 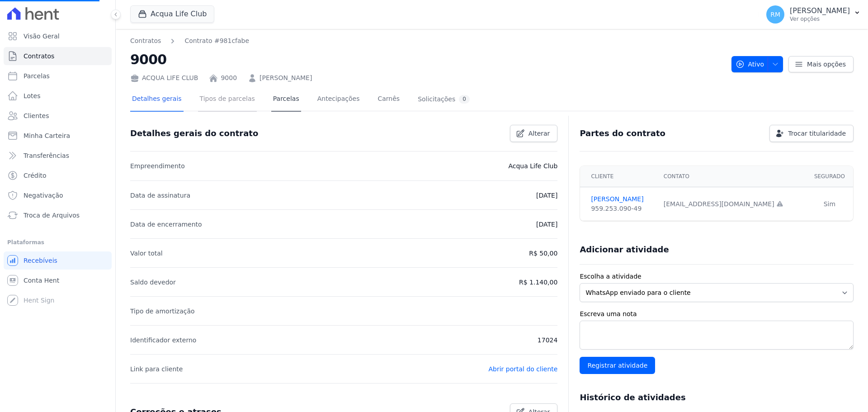 I want to click on a: Trocar titularidade, so click(x=812, y=133).